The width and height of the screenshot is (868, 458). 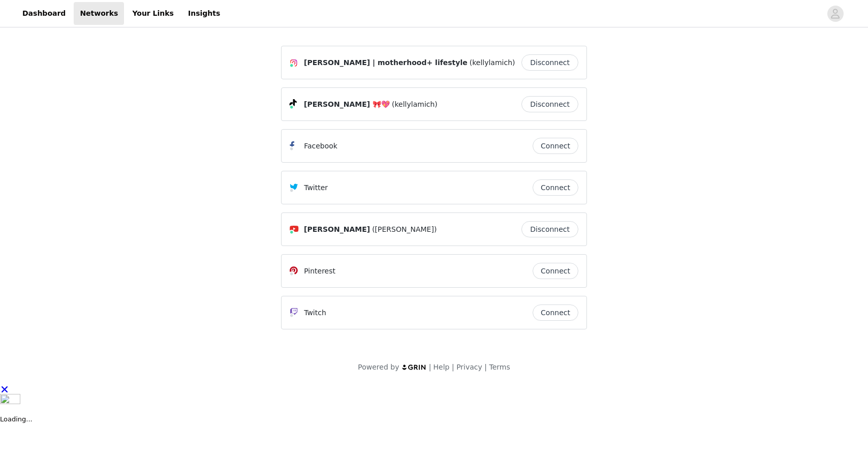 I want to click on p: Facebook, so click(x=321, y=146).